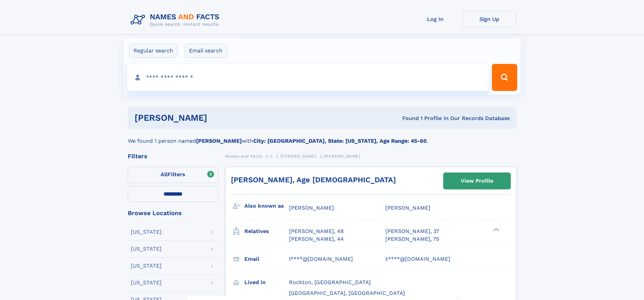  Describe the element at coordinates (173, 213) in the screenshot. I see `div: Browse Locations` at that location.